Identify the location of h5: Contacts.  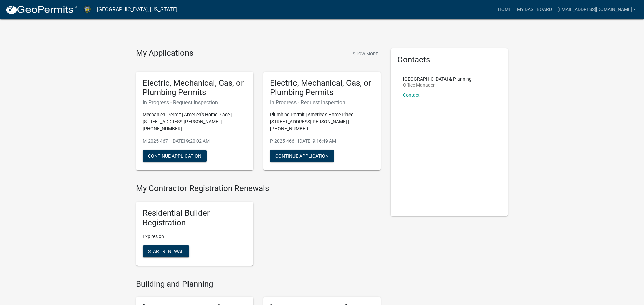
(449, 60).